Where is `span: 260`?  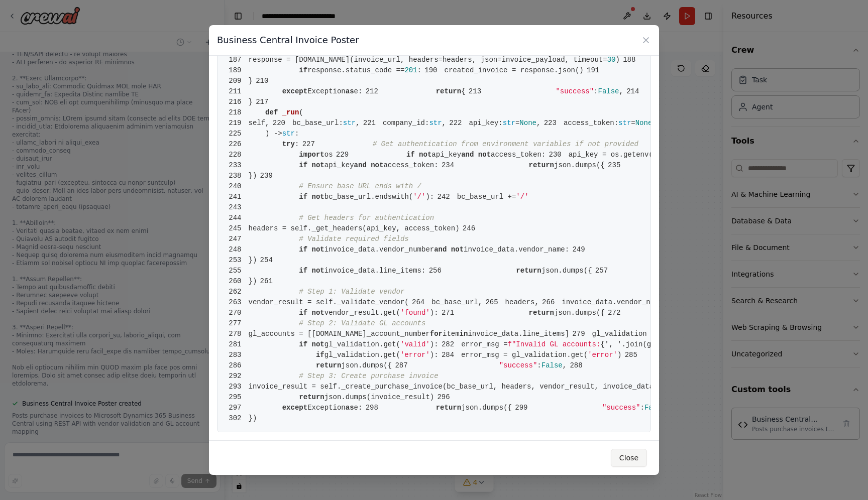 span: 260 is located at coordinates (237, 281).